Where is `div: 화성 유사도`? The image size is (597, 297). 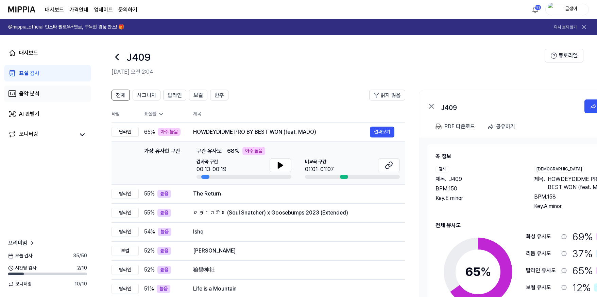 div: 화성 유사도 is located at coordinates (542, 237).